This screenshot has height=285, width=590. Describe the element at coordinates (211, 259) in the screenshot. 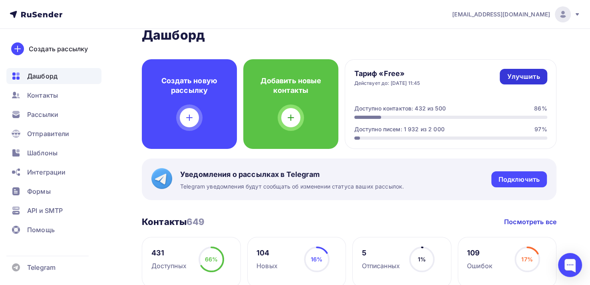

I see `span: 66%` at that location.